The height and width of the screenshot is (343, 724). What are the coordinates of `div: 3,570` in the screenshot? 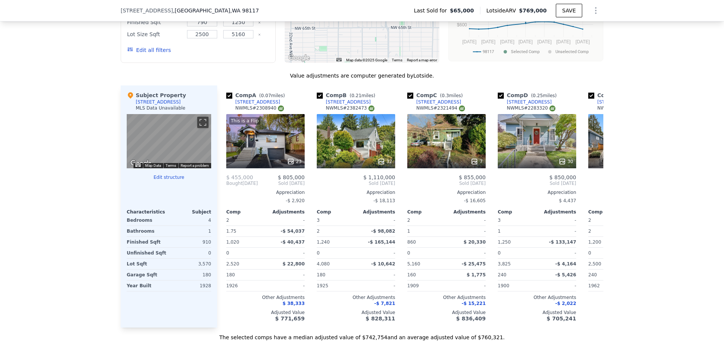 It's located at (191, 264).